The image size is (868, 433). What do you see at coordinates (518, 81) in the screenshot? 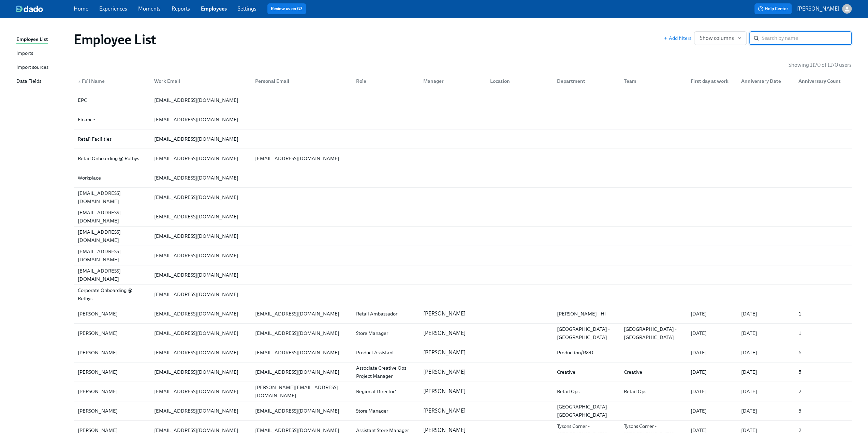
I see `div: Location` at bounding box center [518, 81].